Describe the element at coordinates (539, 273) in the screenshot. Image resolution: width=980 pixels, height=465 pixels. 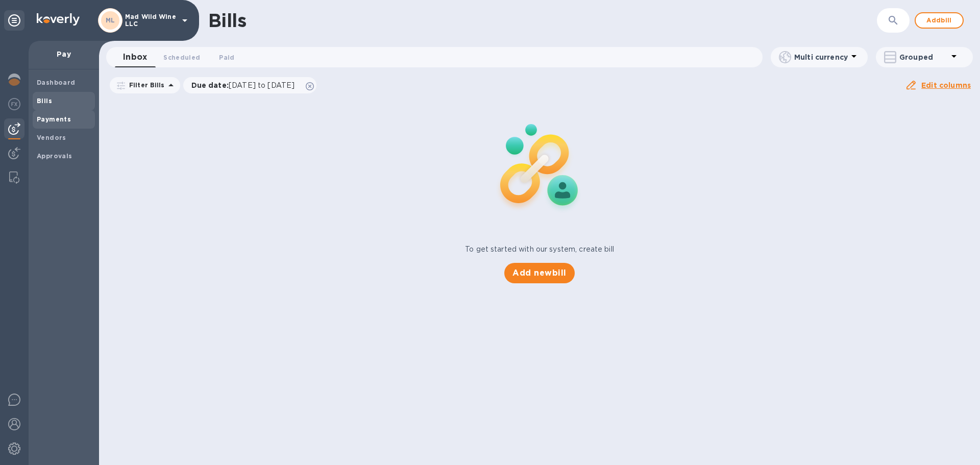
I see `span: Add new bill` at that location.